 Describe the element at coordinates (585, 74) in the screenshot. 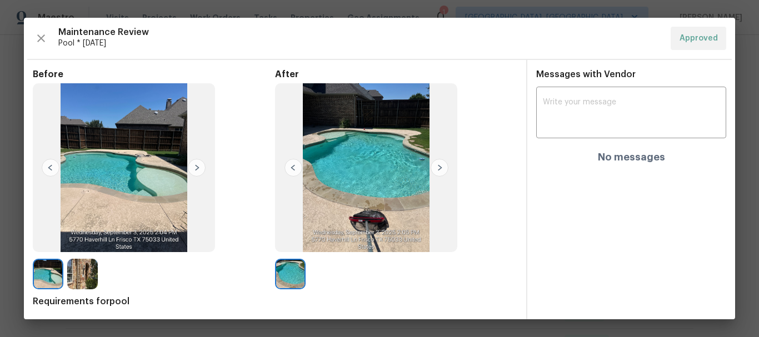

I see `span: Messages with Vendor` at that location.